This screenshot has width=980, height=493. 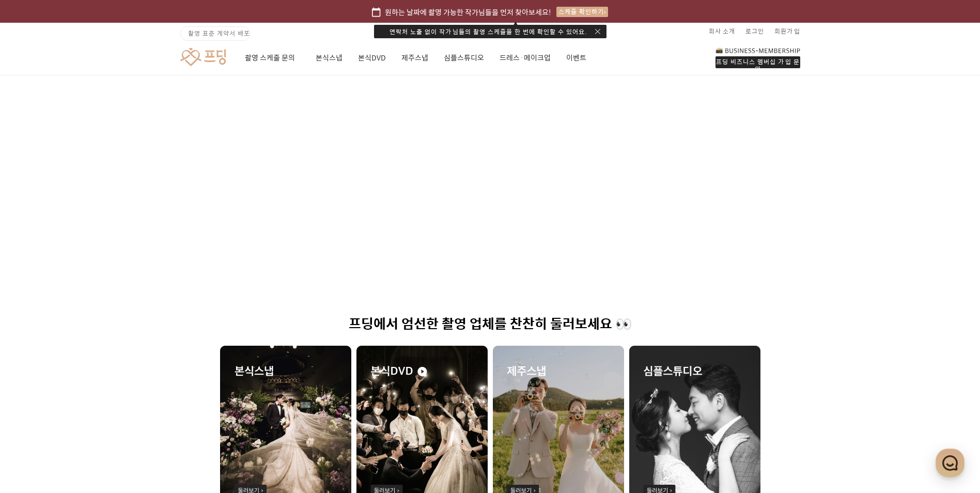 What do you see at coordinates (166, 340) in the screenshot?
I see `a: 설정` at bounding box center [166, 340].